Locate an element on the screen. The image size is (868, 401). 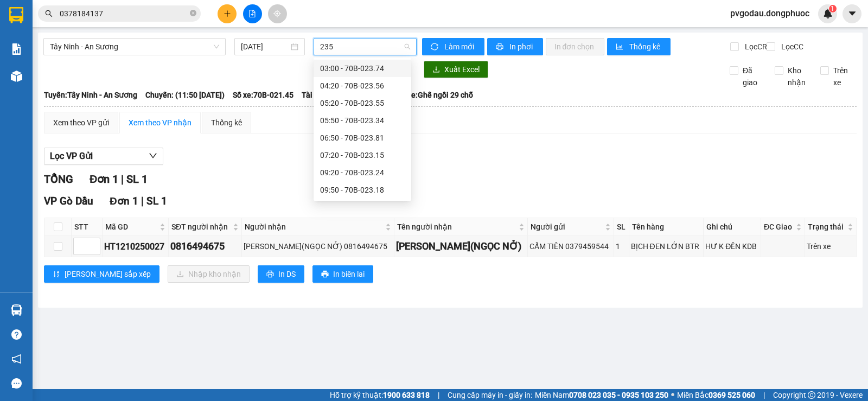
span: sync is located at coordinates (435, 47).